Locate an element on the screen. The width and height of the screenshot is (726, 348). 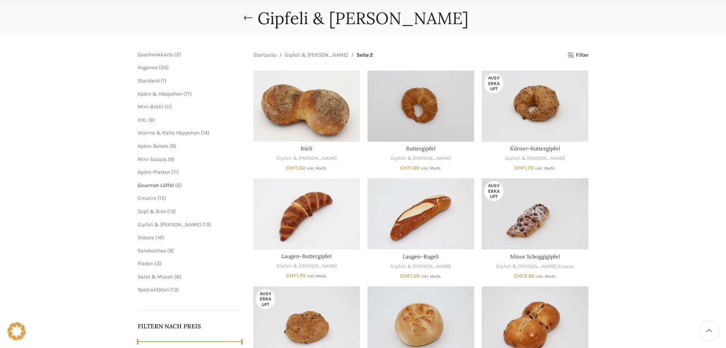
a: Filter is located at coordinates (577, 55).